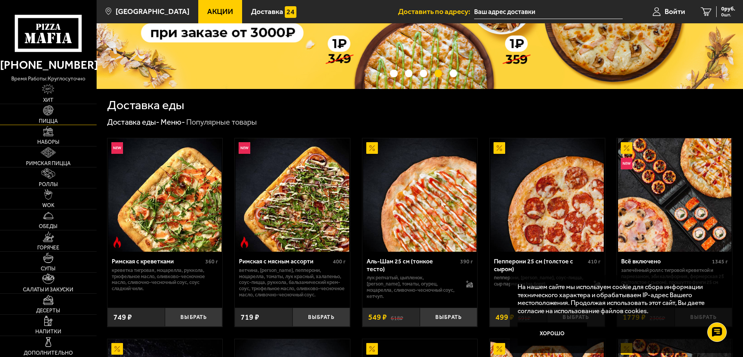 This screenshot has height=357, width=743. I want to click on span: 1345 г, so click(720, 261).